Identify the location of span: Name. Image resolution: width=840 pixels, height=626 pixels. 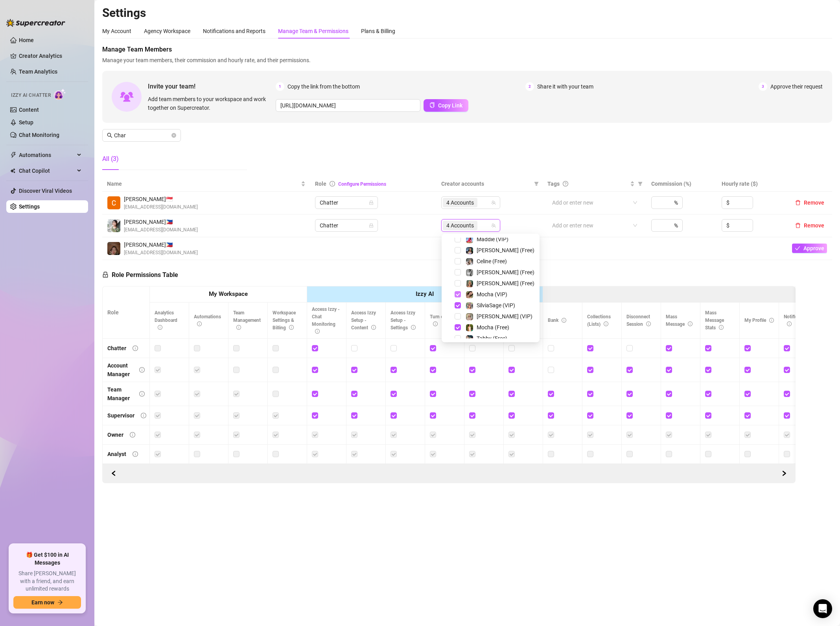
(203, 184).